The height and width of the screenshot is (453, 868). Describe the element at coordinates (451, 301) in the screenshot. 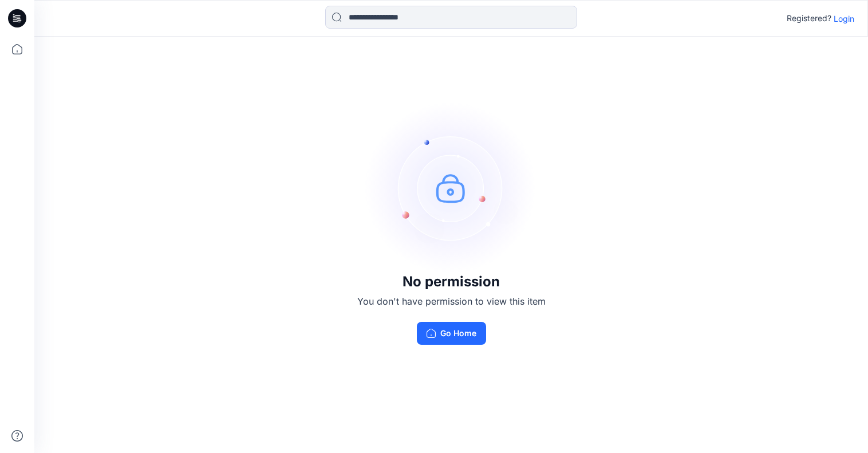

I see `p: You don't have permission to view this item` at that location.